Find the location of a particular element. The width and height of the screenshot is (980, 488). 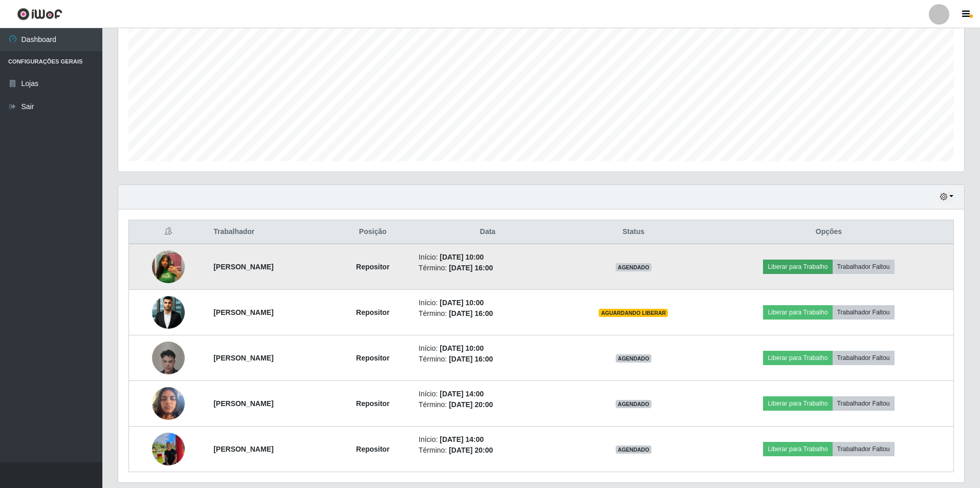

img: 1757619939452.jpeg is located at coordinates (169, 358).